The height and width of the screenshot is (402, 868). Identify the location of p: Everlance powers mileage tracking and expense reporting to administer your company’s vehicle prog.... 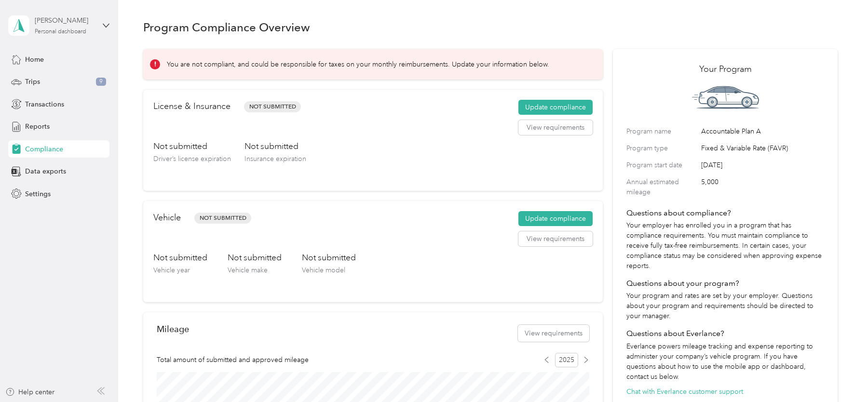
(725, 362).